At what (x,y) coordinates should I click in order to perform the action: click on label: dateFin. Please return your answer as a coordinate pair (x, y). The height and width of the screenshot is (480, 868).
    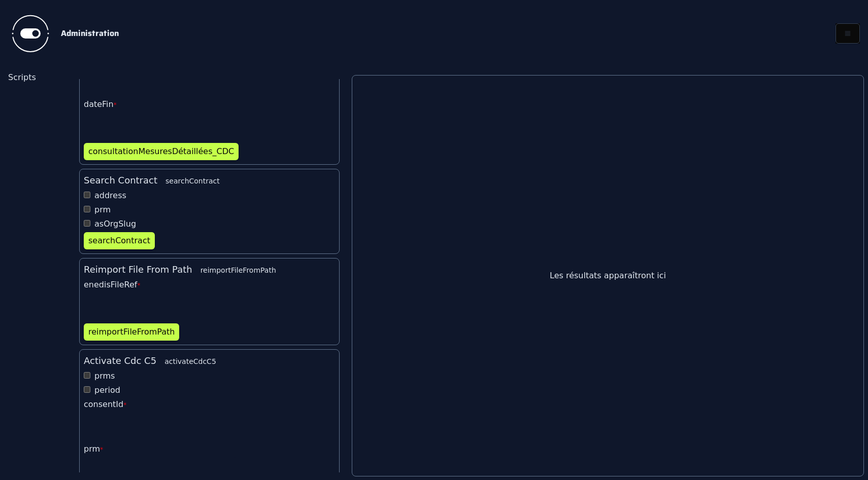
    Looking at the image, I should click on (100, 105).